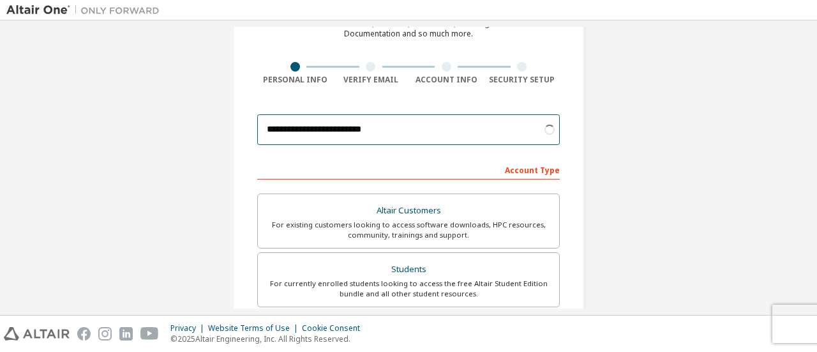 The image size is (817, 352). What do you see at coordinates (371, 80) in the screenshot?
I see `div: Verify Email` at bounding box center [371, 80].